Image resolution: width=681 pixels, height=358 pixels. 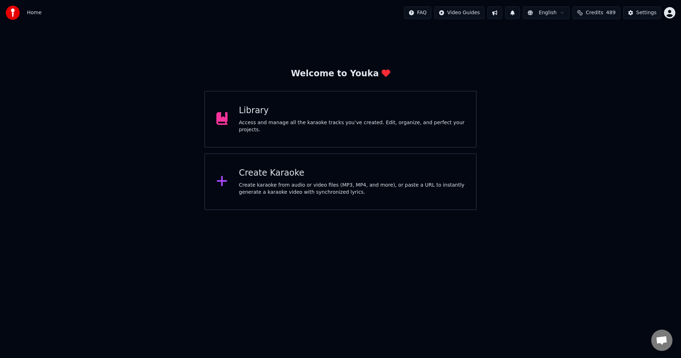 I want to click on button: Video Guides, so click(x=460, y=13).